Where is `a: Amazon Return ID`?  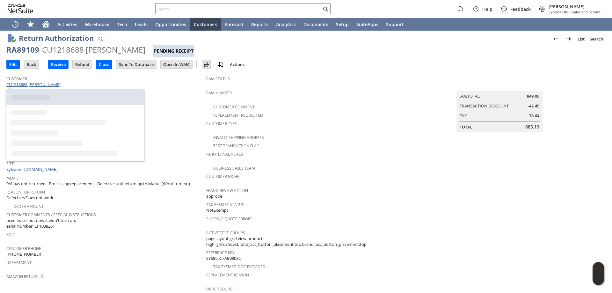
a: Amazon Return ID is located at coordinates (25, 276).